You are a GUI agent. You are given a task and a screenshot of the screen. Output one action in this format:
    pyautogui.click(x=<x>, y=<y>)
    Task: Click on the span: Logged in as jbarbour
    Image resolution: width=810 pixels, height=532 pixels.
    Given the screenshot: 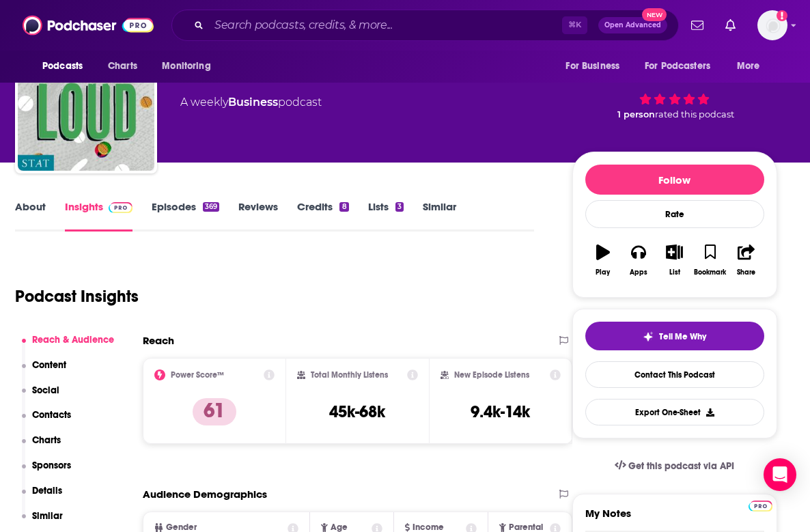 What is the action you would take?
    pyautogui.click(x=773, y=25)
    